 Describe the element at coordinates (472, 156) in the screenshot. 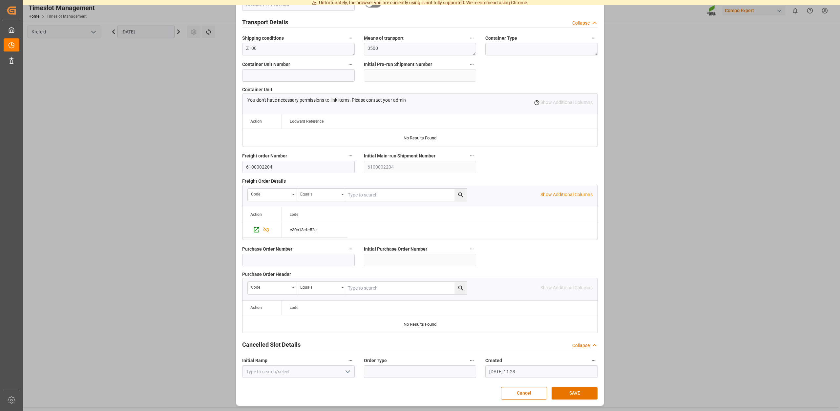

I see `button: Initial Main-run Shipment Number` at that location.